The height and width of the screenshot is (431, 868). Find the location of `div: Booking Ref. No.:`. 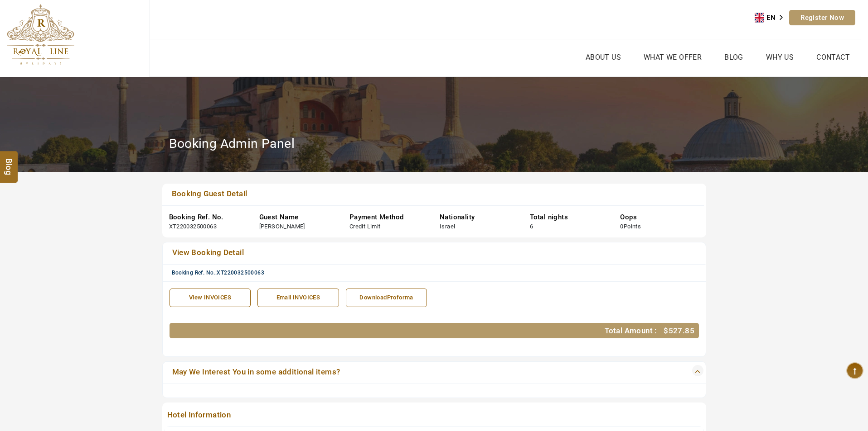

div: Booking Ref. No.: is located at coordinates (437, 273).